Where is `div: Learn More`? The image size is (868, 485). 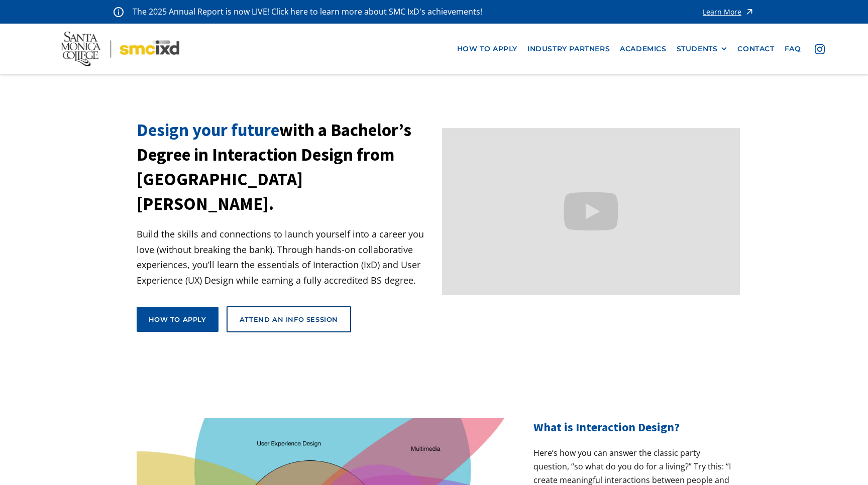
div: Learn More is located at coordinates (722, 13).